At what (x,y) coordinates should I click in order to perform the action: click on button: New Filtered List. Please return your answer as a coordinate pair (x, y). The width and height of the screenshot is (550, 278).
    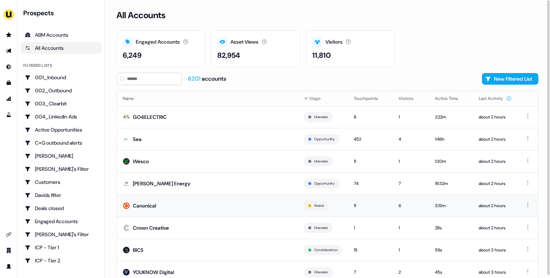
    Looking at the image, I should click on (510, 79).